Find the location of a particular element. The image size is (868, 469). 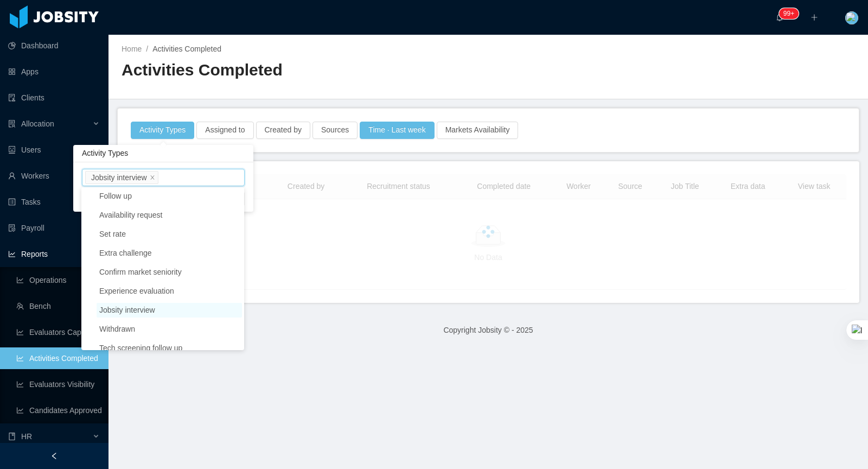

button: Activity Types is located at coordinates (162, 130).